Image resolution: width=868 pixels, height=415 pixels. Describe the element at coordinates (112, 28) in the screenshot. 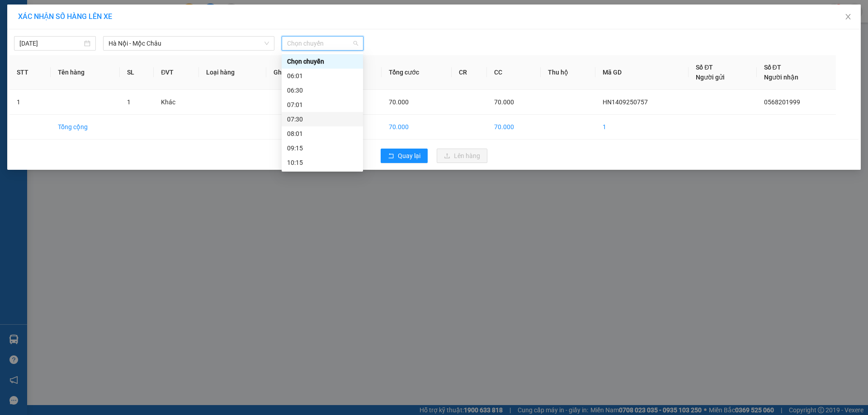

I see `span: 0943559551` at that location.